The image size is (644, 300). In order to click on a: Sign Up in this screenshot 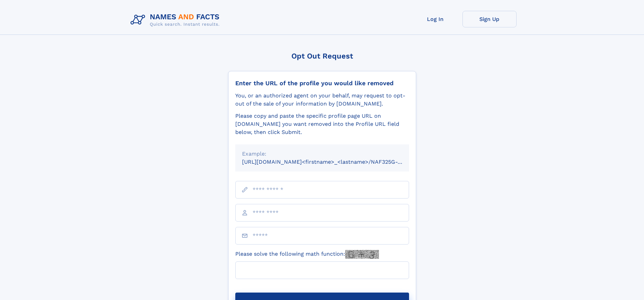, I will do `click(490, 19)`.